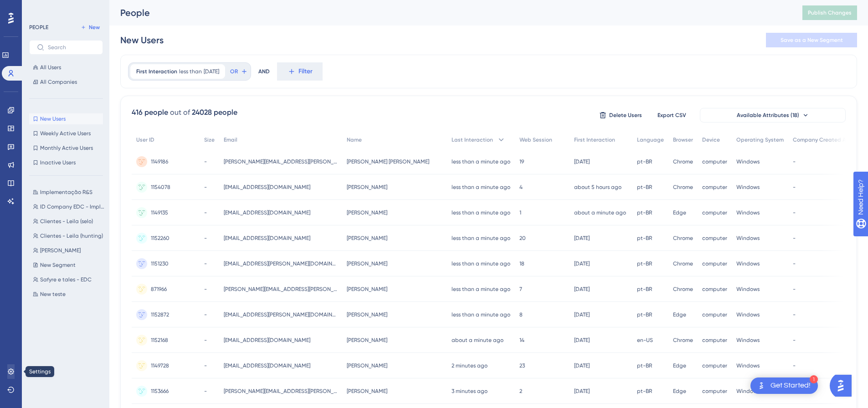 Image resolution: width=868 pixels, height=408 pixels. What do you see at coordinates (66, 133) in the screenshot?
I see `button: Weekly Active Users` at bounding box center [66, 133].